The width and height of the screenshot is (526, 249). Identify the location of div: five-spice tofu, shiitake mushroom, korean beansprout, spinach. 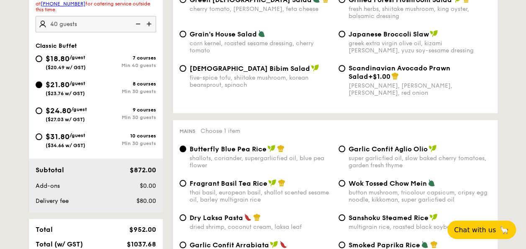
(261, 81).